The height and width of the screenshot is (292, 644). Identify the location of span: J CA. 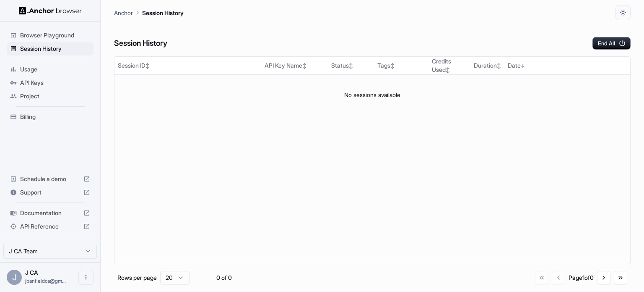
(31, 272).